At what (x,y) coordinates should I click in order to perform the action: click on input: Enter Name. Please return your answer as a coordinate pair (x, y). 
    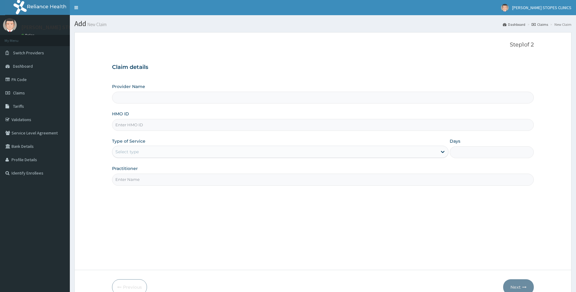
    Looking at the image, I should click on (323, 180).